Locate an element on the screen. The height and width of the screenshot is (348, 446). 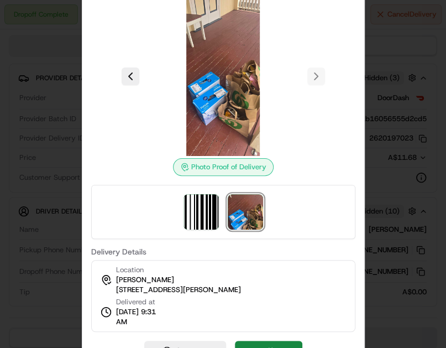
img: photo_proof_of_delivery image is located at coordinates (245, 212).